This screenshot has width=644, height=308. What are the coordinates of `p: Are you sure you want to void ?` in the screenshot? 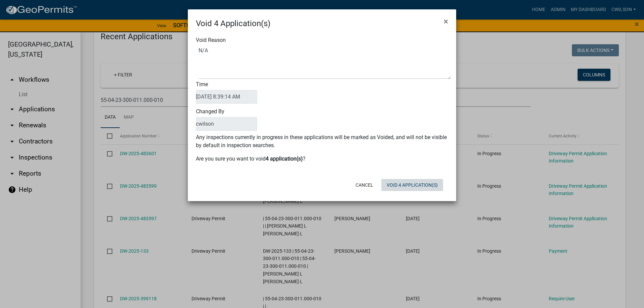 It's located at (322, 159).